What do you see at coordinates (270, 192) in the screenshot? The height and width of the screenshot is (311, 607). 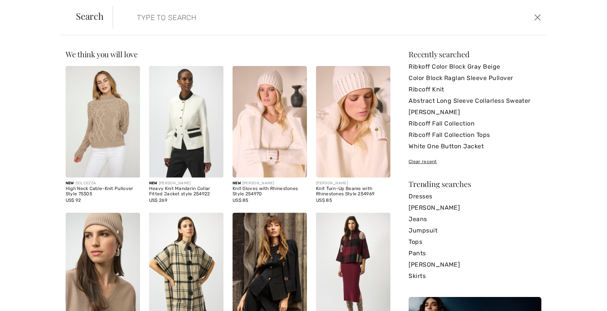 I see `div: Knit Gloves with Rhinestones Style 254970` at bounding box center [270, 192].